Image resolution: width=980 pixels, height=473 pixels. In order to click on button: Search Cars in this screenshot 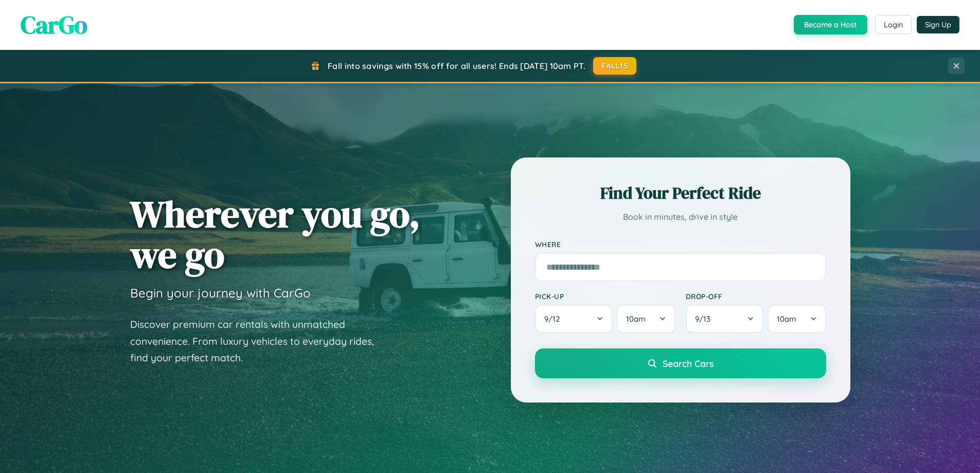, I will do `click(681, 363)`.